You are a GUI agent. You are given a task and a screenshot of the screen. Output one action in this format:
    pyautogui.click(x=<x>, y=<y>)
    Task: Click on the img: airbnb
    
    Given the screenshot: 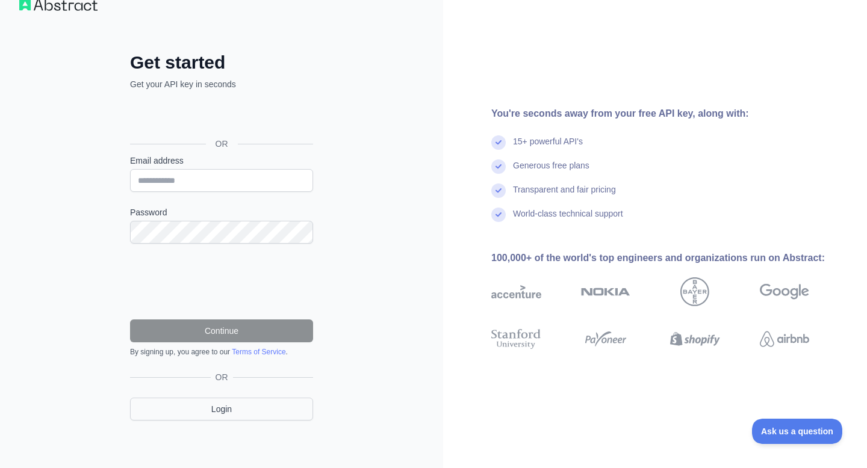 What is the action you would take?
    pyautogui.click(x=784, y=339)
    